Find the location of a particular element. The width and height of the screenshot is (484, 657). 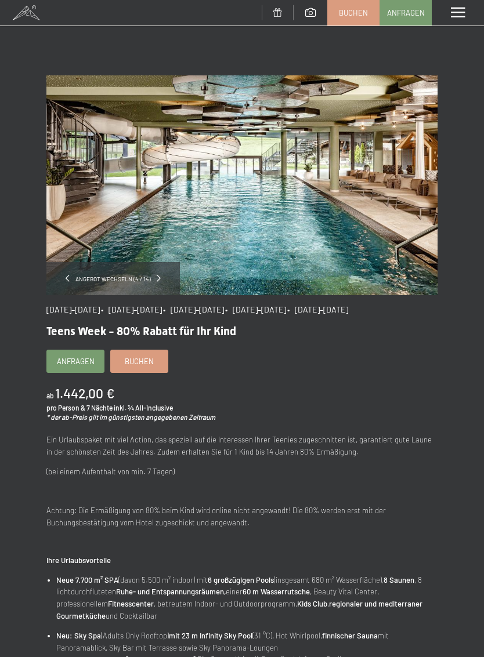

strong: Neue 7.700 m² SPA is located at coordinates (87, 580).